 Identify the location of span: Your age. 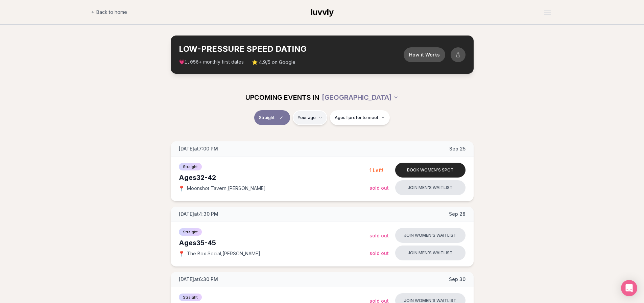
(306, 118).